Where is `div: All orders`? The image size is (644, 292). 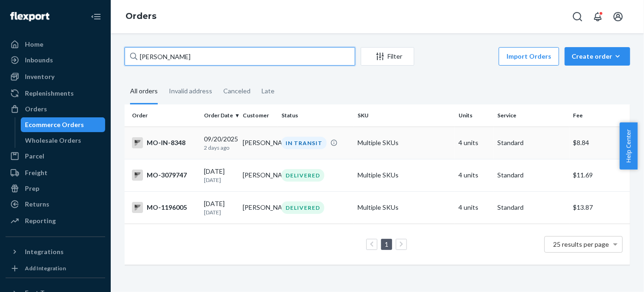 div: All orders is located at coordinates (144, 92).